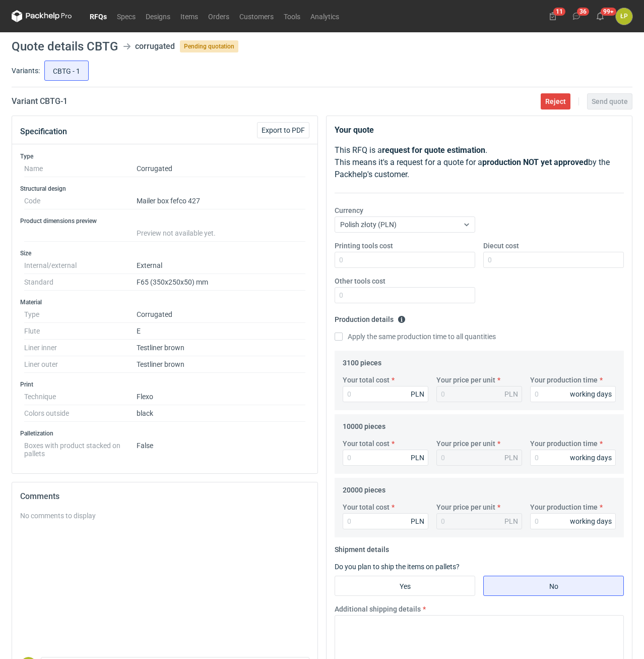 The width and height of the screenshot is (644, 659). Describe the element at coordinates (67, 70) in the screenshot. I see `label: CBTG - 1` at that location.